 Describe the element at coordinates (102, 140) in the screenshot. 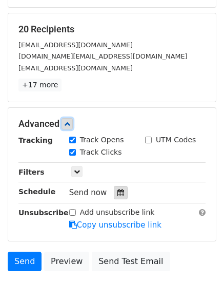

I see `label: Track Opens` at that location.